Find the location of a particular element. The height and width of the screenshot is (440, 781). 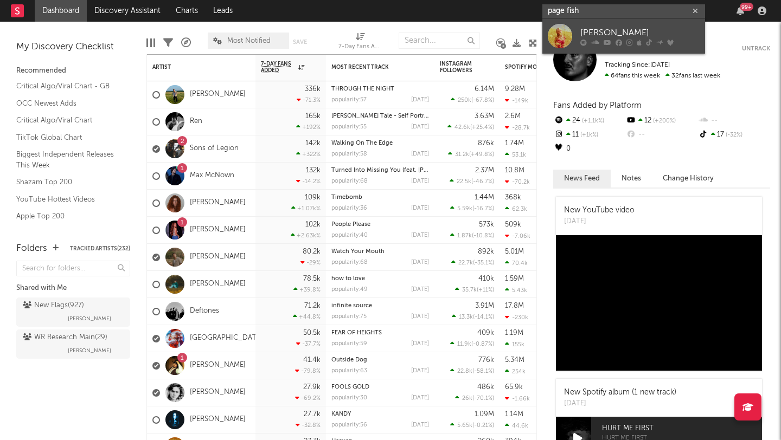

div: 5.43k is located at coordinates (516, 290).